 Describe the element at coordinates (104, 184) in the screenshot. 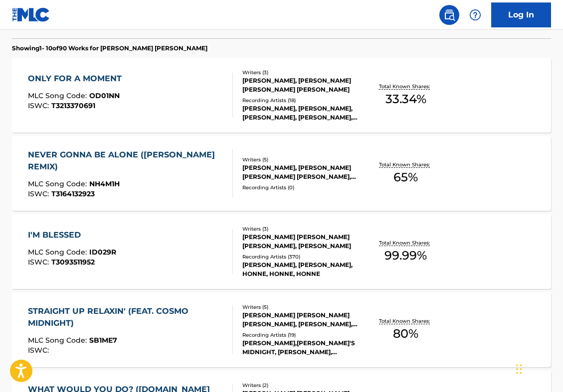

I see `span: NH4M1H` at that location.